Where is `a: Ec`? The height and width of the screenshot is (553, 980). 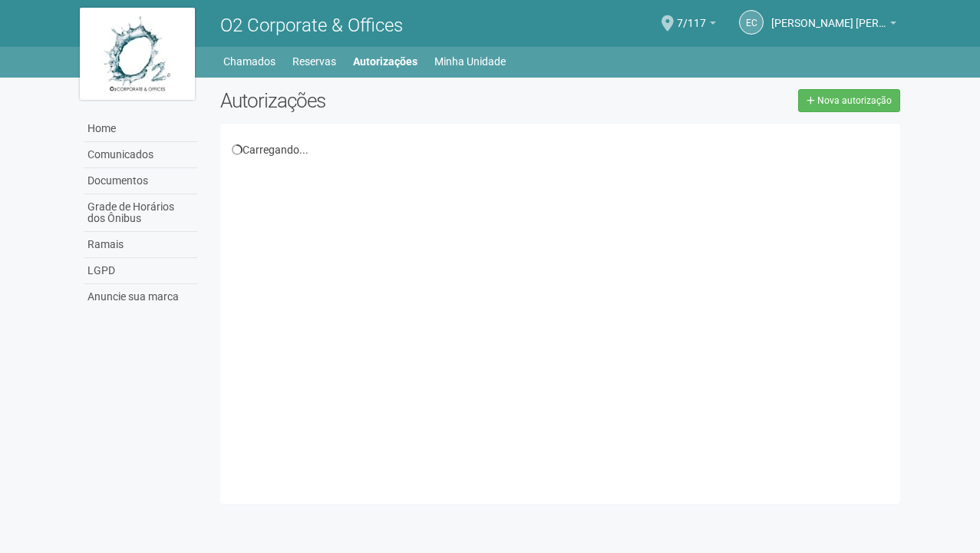 a: Ec is located at coordinates (751, 22).